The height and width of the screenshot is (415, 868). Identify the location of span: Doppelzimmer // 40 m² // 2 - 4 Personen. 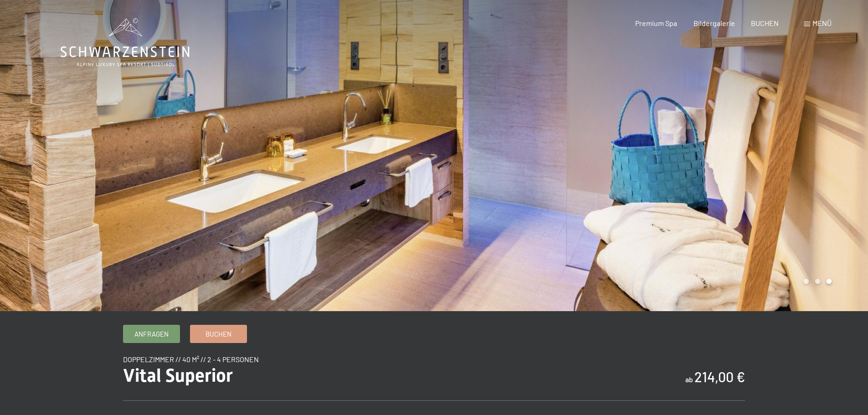
(191, 359).